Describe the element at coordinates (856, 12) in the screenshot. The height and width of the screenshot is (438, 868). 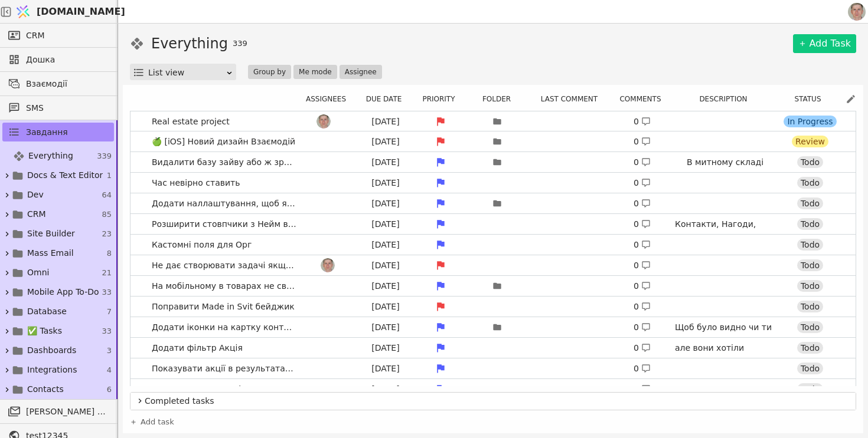
I see `img: 1560949290925-CROPPED-IMG_0201-2-.jpg` at that location.